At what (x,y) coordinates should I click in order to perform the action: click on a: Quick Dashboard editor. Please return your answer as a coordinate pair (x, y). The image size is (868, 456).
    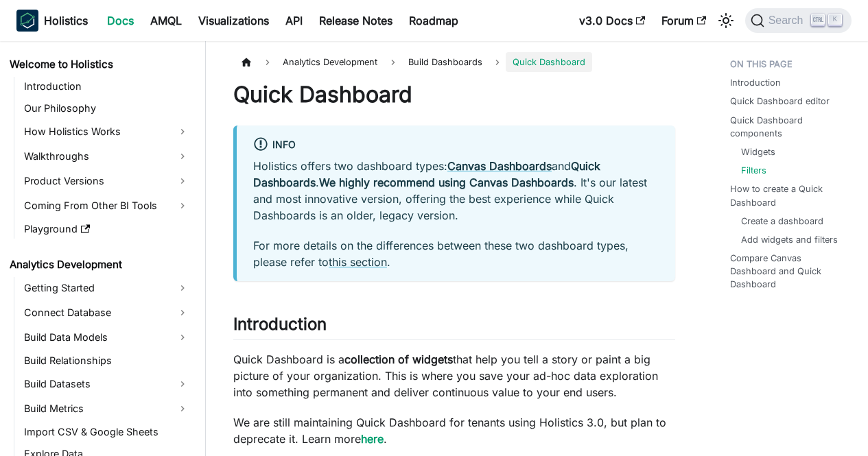
    Looking at the image, I should click on (779, 101).